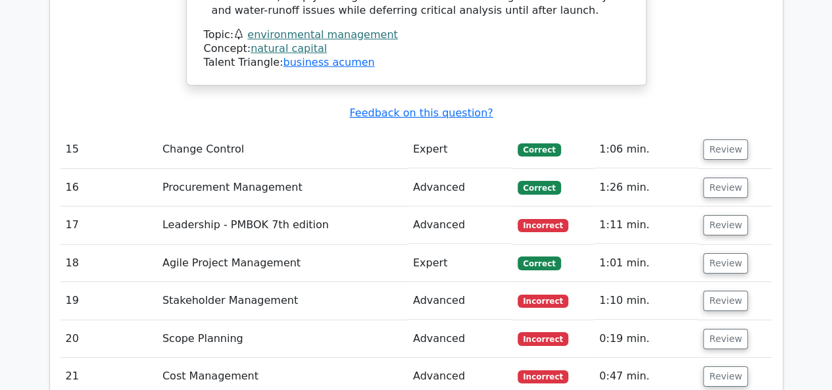 Image resolution: width=832 pixels, height=390 pixels. What do you see at coordinates (421, 113) in the screenshot?
I see `a: Feedback on this question?` at bounding box center [421, 113].